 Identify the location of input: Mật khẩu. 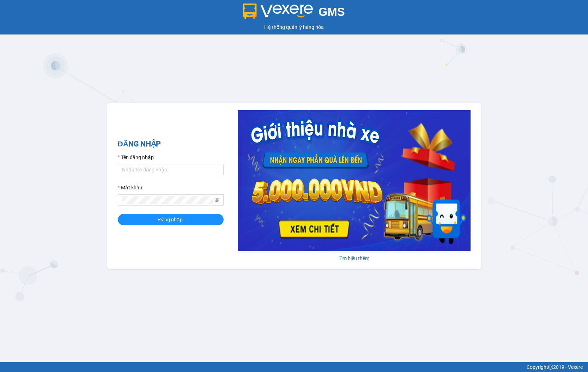
(167, 200).